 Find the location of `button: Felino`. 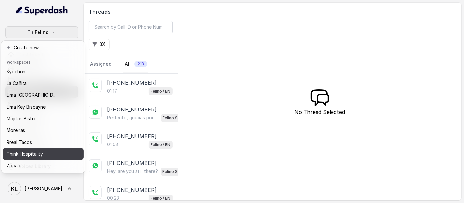

button: Felino is located at coordinates (42, 32).